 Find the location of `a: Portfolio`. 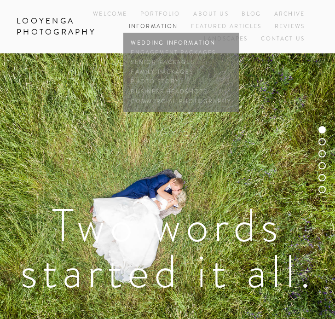

a: Portfolio is located at coordinates (160, 14).